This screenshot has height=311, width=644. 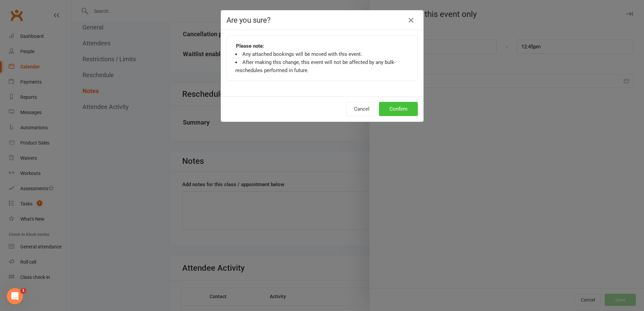 I want to click on h4: Are you sure?, so click(x=322, y=20).